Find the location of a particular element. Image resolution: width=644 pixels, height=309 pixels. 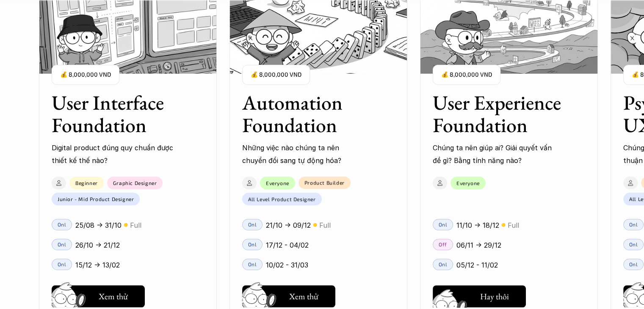

p: Product Builder is located at coordinates (324, 182).